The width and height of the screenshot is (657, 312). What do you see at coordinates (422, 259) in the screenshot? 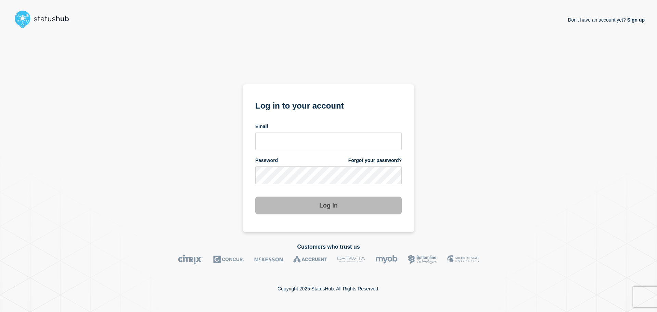
I see `img: Bottomline logo` at bounding box center [422, 259].